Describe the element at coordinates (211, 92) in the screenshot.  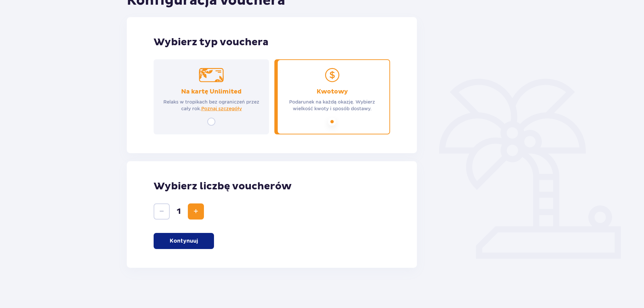
I see `p: Na kartę Unlimited` at that location.